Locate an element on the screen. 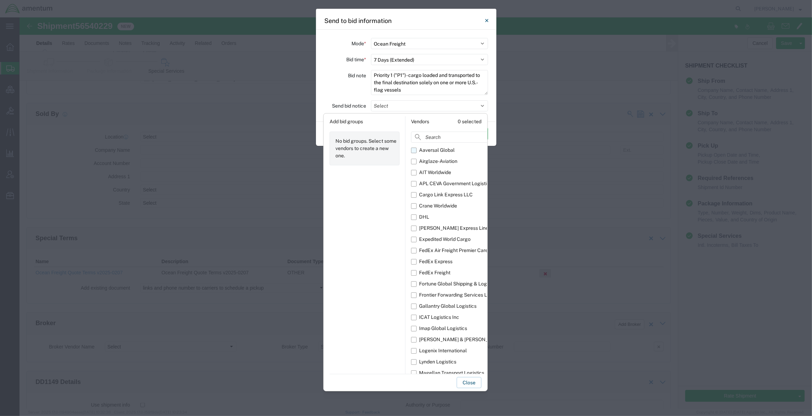 The width and height of the screenshot is (812, 416). button: Select is located at coordinates (430, 106).